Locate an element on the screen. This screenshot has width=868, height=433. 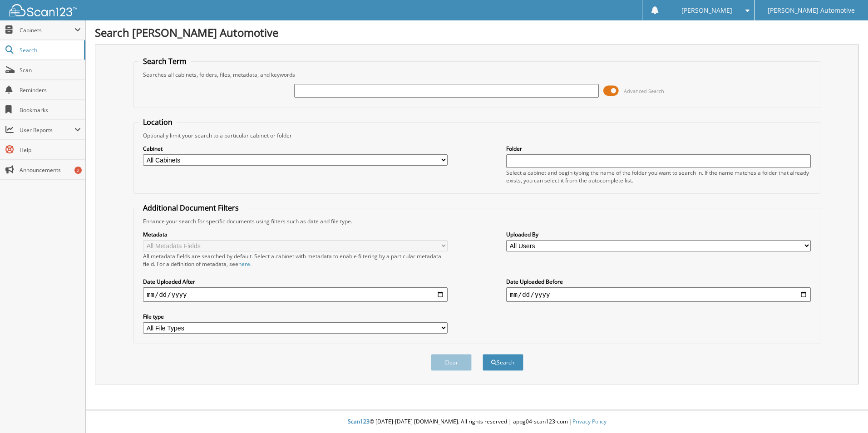
div: Enhance your search for specific documents using filters such as date and file type. is located at coordinates (477, 221).